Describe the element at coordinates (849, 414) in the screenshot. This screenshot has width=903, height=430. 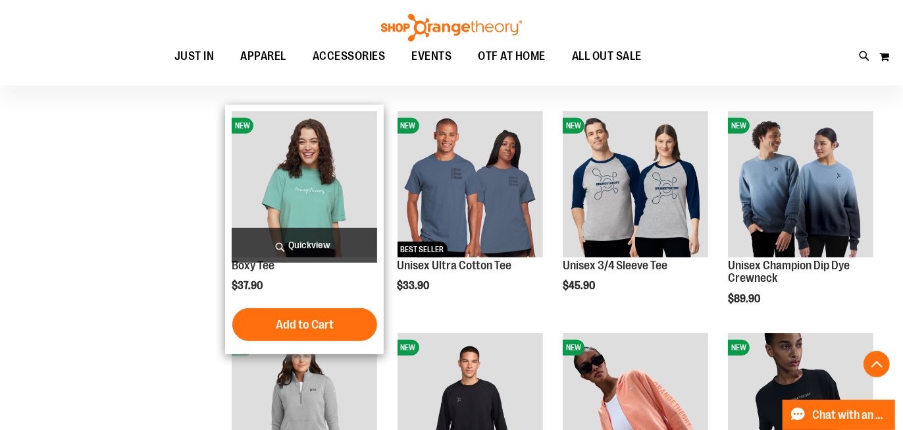
I see `span: Chat with an Expert` at that location.